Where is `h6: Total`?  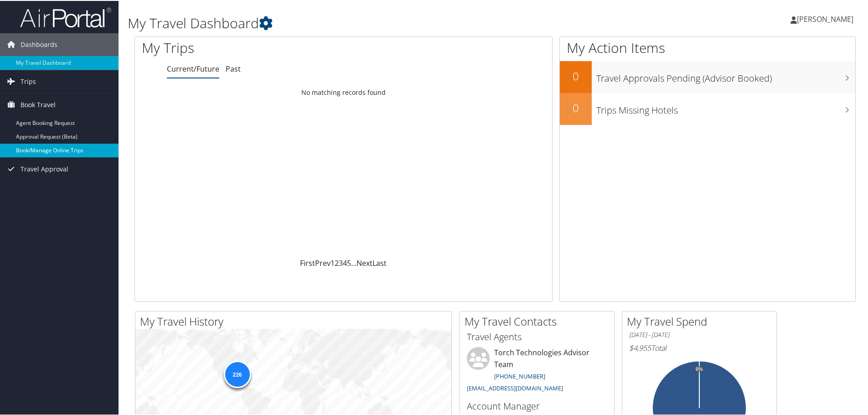
h6: Total is located at coordinates (700, 347).